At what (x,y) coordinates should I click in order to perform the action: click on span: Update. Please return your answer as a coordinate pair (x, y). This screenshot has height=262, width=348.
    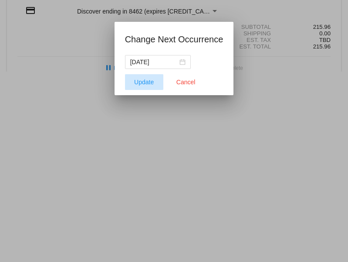
    Looking at the image, I should click on (144, 82).